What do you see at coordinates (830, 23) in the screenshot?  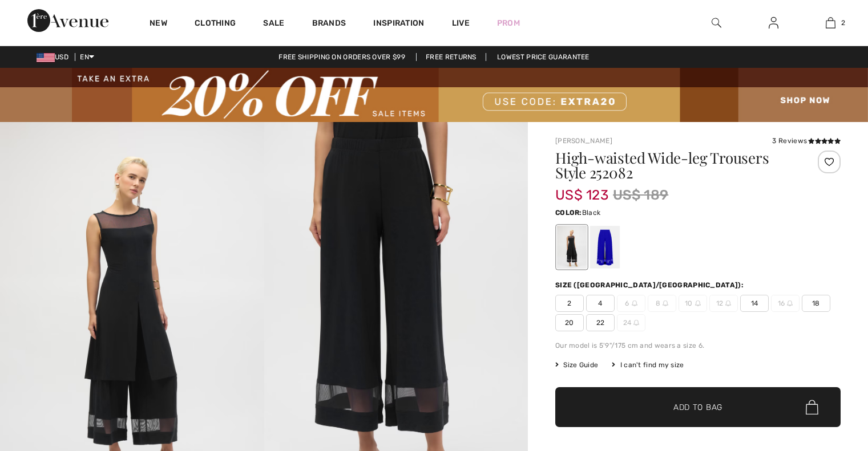 I see `a: 2` at bounding box center [830, 23].